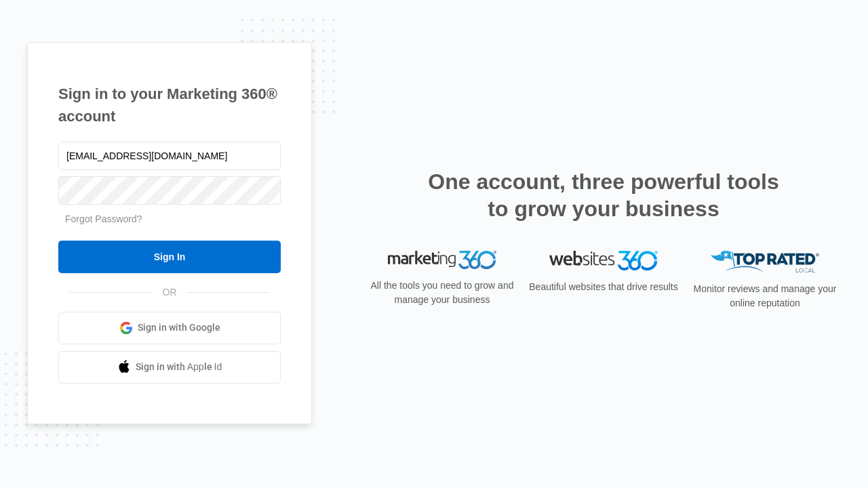 Image resolution: width=868 pixels, height=488 pixels. What do you see at coordinates (765, 296) in the screenshot?
I see `p: Monitor reviews and manage your online reputation` at bounding box center [765, 296].